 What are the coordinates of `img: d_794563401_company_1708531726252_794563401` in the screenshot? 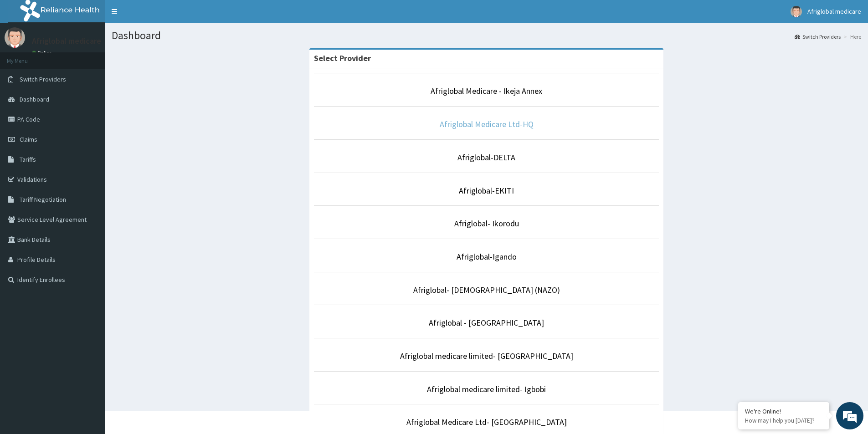 It's located at (27, 57).